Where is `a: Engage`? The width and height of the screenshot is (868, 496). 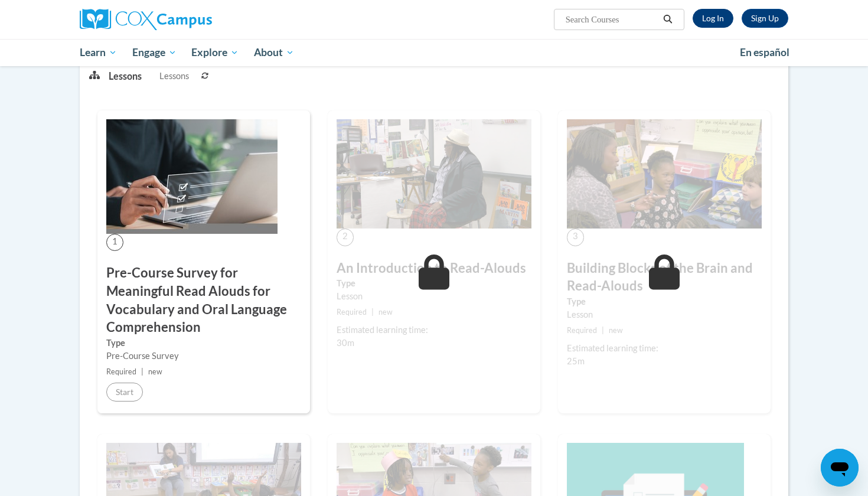
a: Engage is located at coordinates (154, 52).